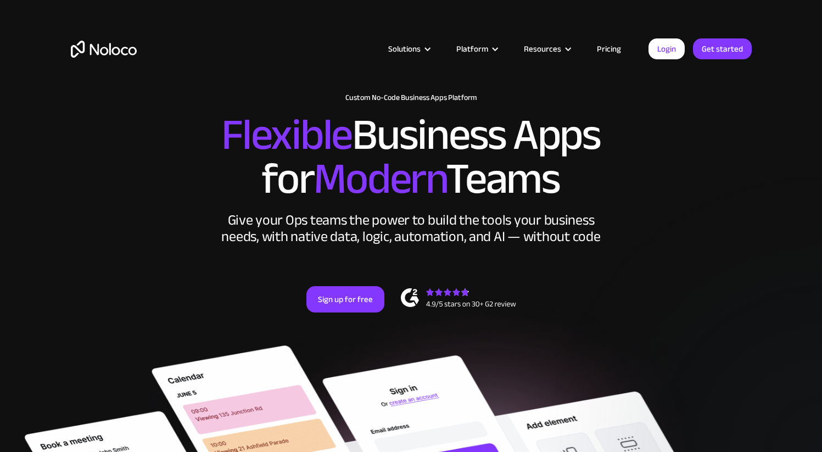 This screenshot has width=822, height=452. What do you see at coordinates (411, 228) in the screenshot?
I see `div: Give your Ops teams the power to build the tools your business needs, with native data, logic, au...` at bounding box center [411, 228].